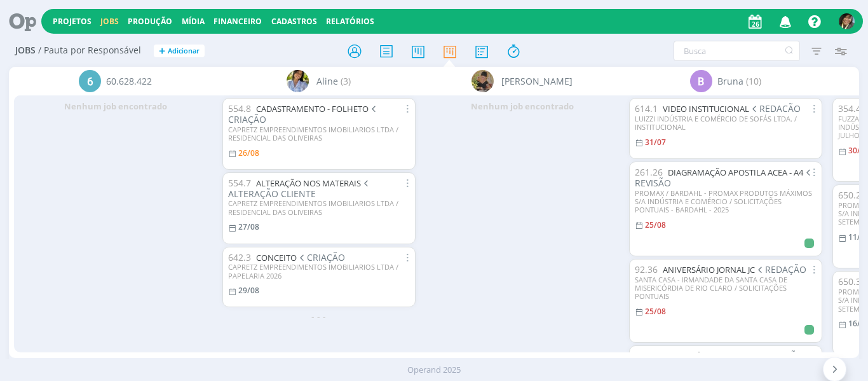 This screenshot has height=381, width=868. I want to click on span: Bruna, so click(730, 81).